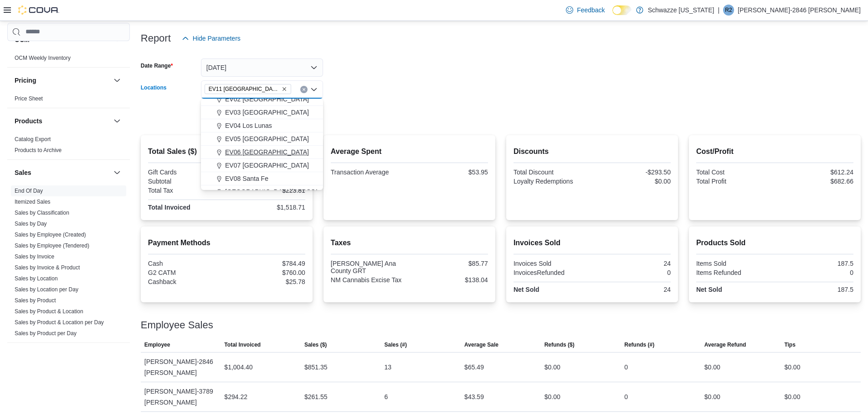 Image resolution: width=868 pixels, height=416 pixels. Describe the element at coordinates (28, 121) in the screenshot. I see `h3: Products` at that location.